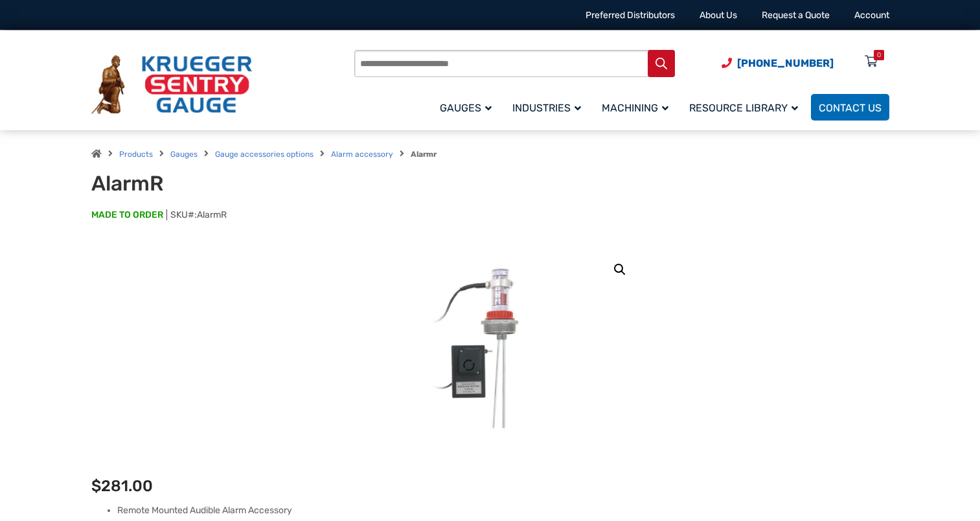  What do you see at coordinates (546, 107) in the screenshot?
I see `span: Industries` at bounding box center [546, 107].